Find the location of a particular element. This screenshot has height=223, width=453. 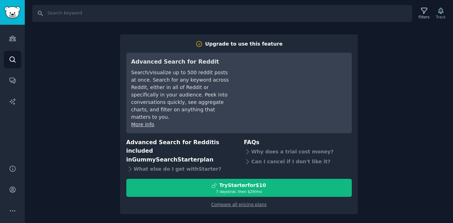

h3: Advanced Search for Reddit is included in plan is located at coordinates (180, 152).